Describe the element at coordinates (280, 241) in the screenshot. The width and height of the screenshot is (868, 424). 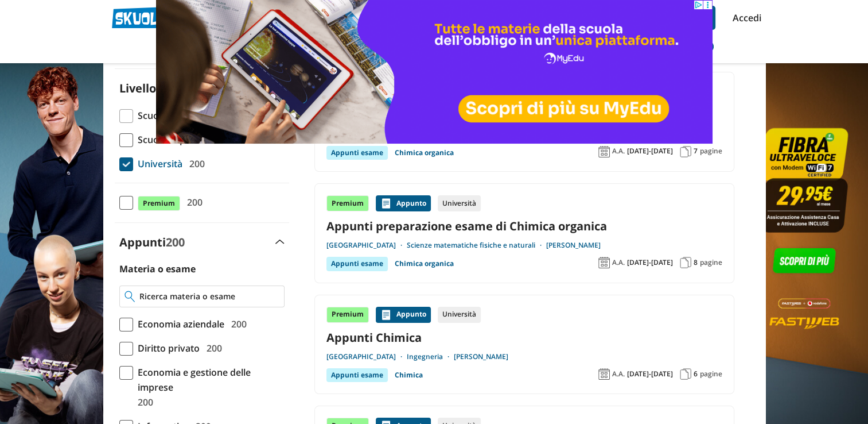
I see `img: Apri e chiudi sezione` at that location.